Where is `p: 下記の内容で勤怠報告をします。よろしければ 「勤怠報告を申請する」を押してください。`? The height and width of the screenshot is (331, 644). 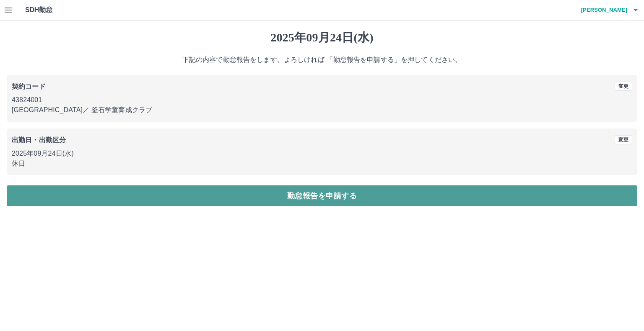
p: 下記の内容で勤怠報告をします。よろしければ 「勤怠報告を申請する」を押してください。 is located at coordinates (322, 60).